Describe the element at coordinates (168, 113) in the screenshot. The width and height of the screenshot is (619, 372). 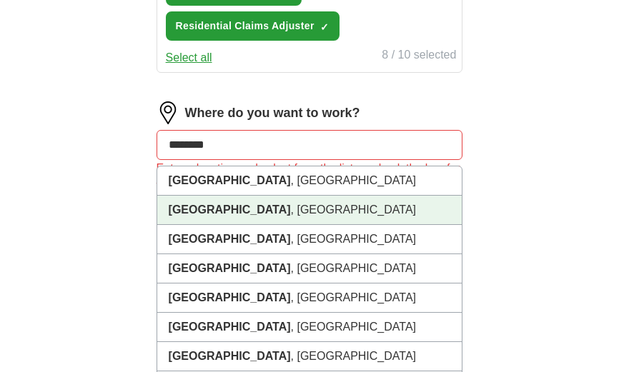
I see `img: location.png` at that location.